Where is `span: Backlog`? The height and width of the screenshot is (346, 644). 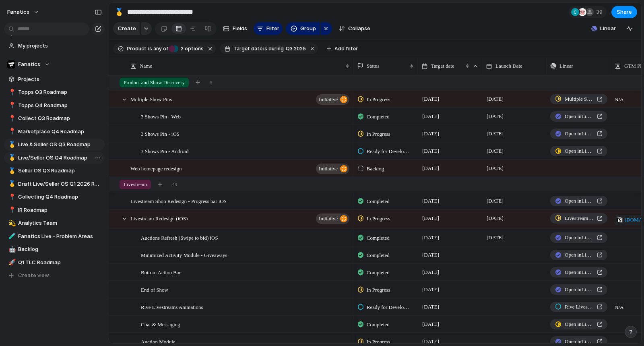 span: Backlog is located at coordinates (375, 168).